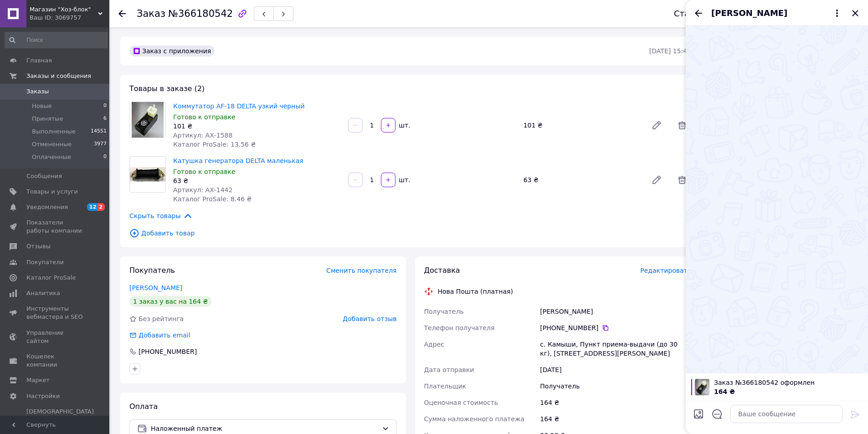 Image resolution: width=868 pixels, height=434 pixels. I want to click on span: Уведомления, so click(47, 207).